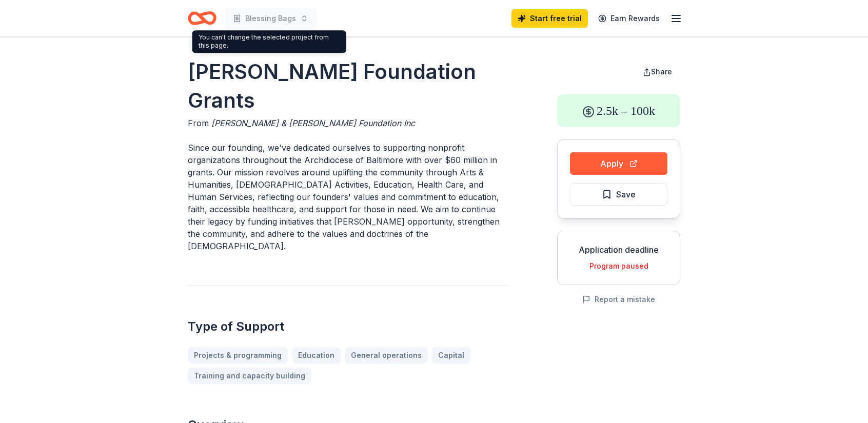  Describe the element at coordinates (619, 164) in the screenshot. I see `button: Apply` at that location.